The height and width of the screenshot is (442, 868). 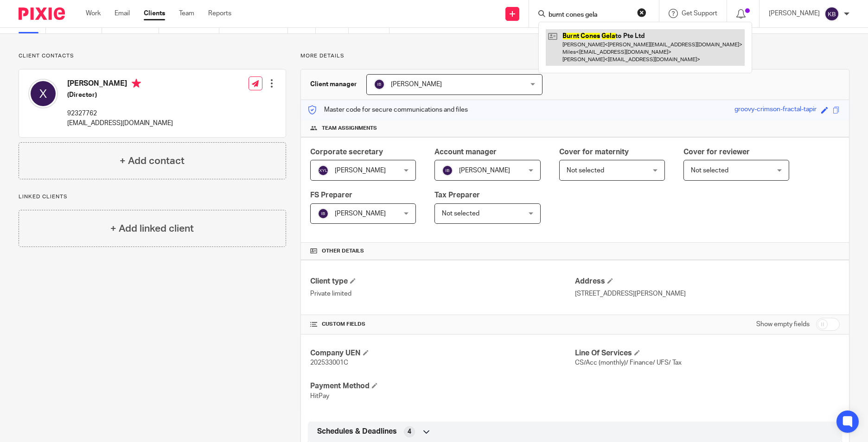 I want to click on span: Schedules & Deadlines, so click(x=357, y=431).